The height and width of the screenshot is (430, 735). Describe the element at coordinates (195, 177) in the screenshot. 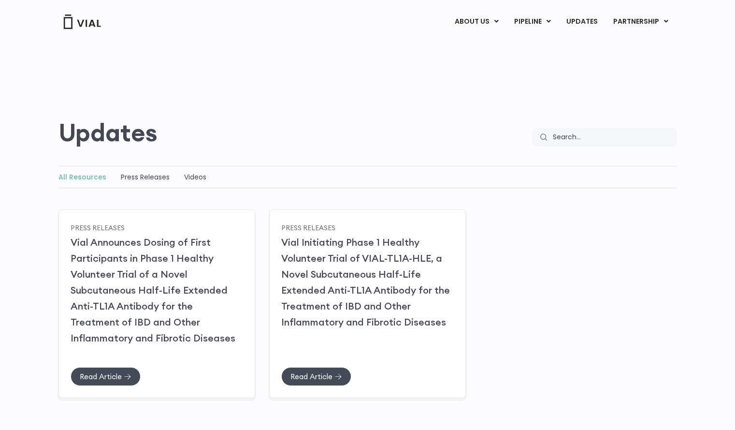

I see `a: Videos` at that location.